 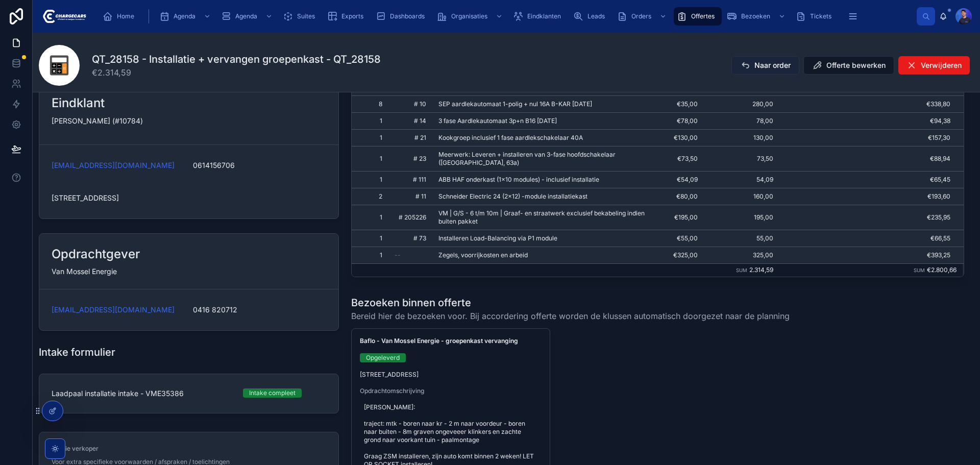 I want to click on h2: Opdrachtgever, so click(x=96, y=255).